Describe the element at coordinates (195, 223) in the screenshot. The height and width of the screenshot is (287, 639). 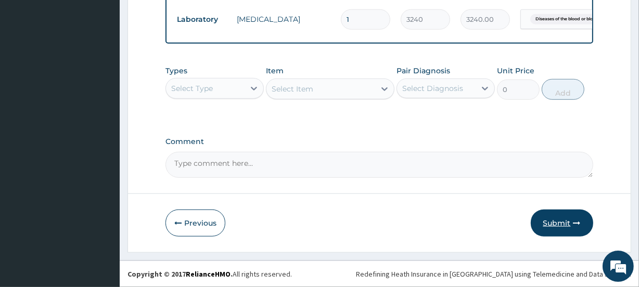
I see `button: Previous` at that location.